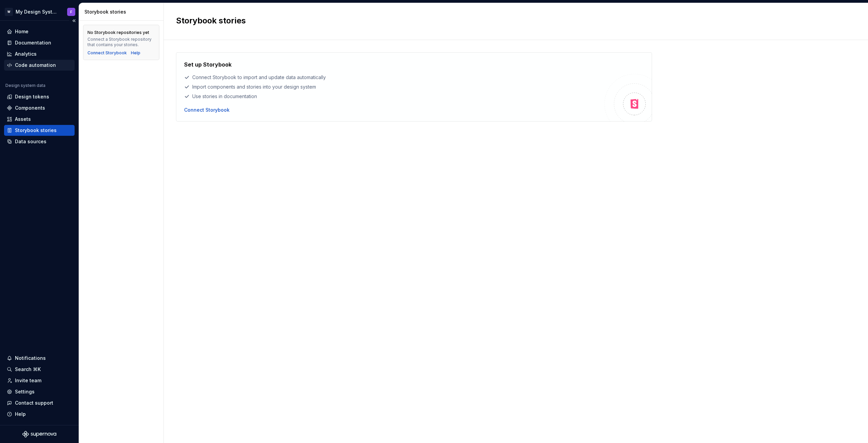 The height and width of the screenshot is (443, 868). I want to click on button: WMy Design SystemF, so click(39, 11).